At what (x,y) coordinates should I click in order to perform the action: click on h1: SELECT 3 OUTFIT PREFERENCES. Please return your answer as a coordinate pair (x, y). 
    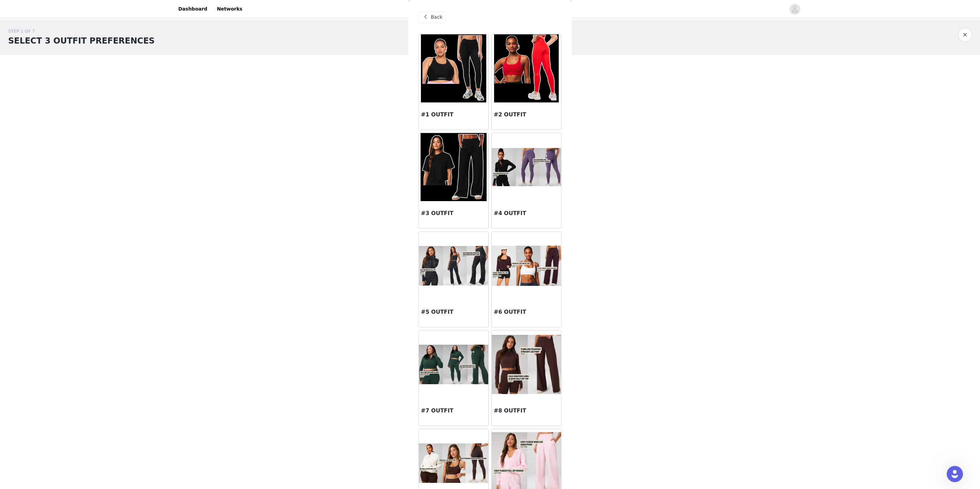
    Looking at the image, I should click on (81, 41).